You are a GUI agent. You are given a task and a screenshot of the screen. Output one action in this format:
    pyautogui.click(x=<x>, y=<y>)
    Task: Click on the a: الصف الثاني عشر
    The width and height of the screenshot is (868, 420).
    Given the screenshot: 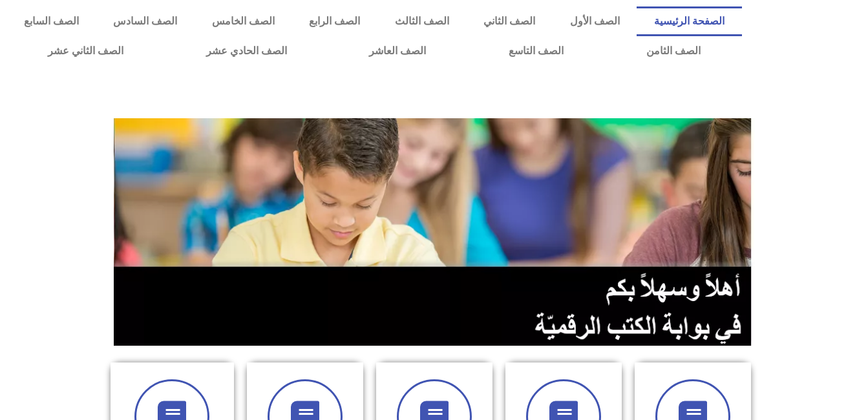 What is the action you would take?
    pyautogui.click(x=86, y=51)
    